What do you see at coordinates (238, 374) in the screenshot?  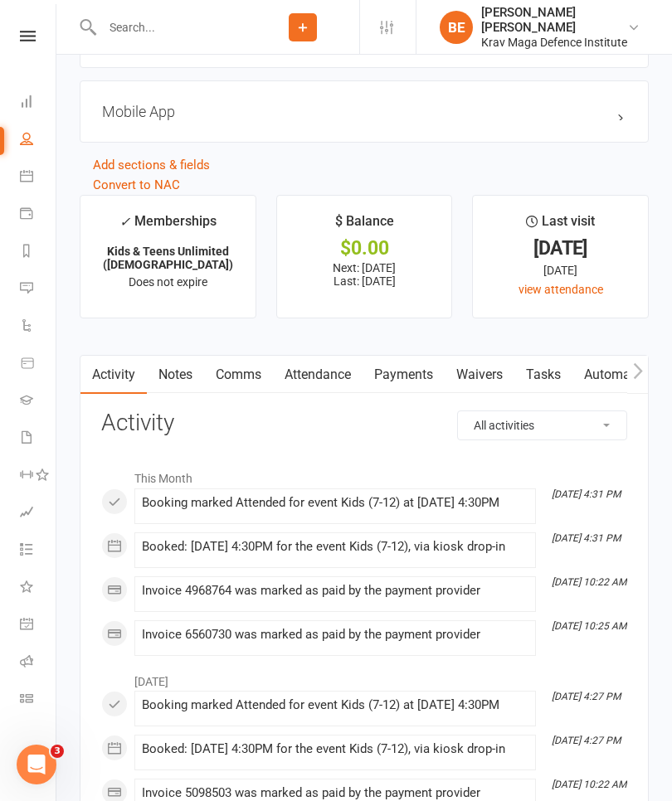 I see `a: Comms` at bounding box center [238, 374].